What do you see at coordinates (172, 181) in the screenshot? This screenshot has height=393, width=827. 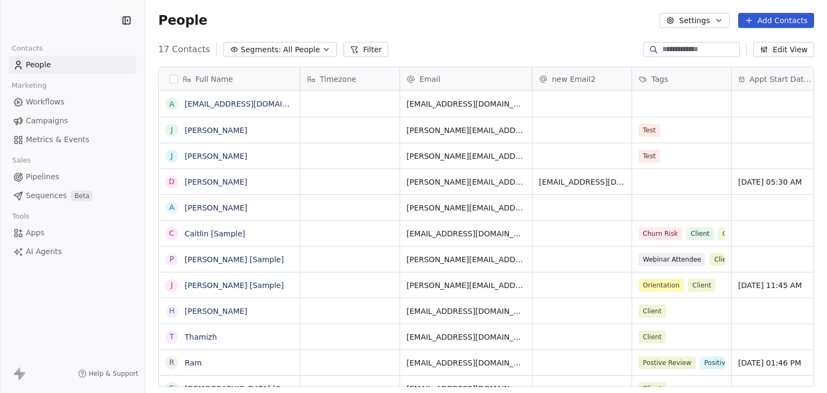 I see `div: D` at bounding box center [172, 181].